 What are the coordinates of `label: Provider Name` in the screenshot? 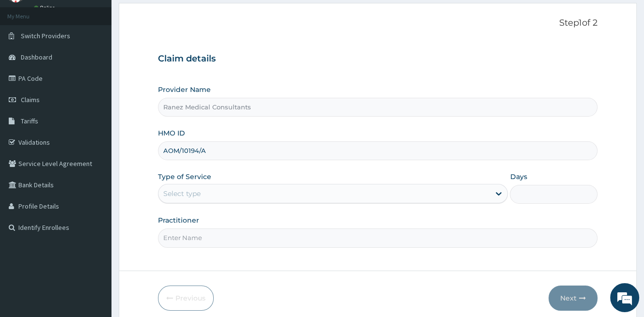 It's located at (184, 90).